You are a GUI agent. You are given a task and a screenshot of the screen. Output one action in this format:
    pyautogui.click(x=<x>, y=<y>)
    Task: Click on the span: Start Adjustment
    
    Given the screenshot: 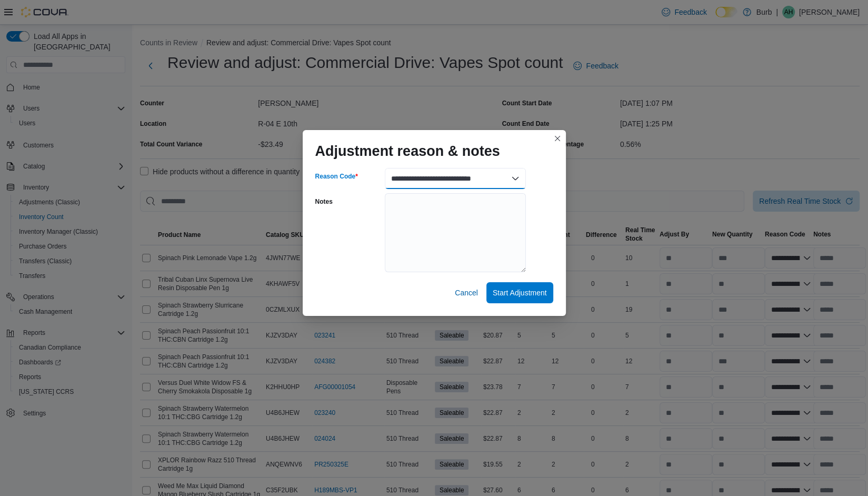 What is the action you would take?
    pyautogui.click(x=520, y=293)
    